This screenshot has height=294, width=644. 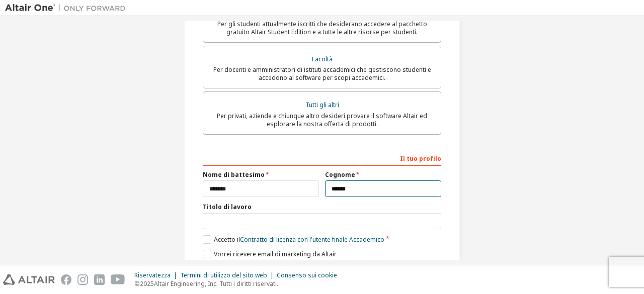 I want to click on font: Nome di battesimo, so click(x=233, y=175).